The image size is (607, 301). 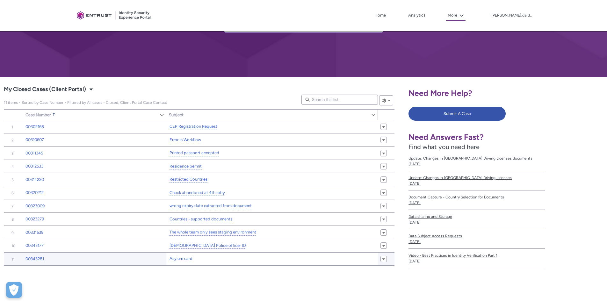 I want to click on span: Document Capture - Country Selection for Documents, so click(x=477, y=197).